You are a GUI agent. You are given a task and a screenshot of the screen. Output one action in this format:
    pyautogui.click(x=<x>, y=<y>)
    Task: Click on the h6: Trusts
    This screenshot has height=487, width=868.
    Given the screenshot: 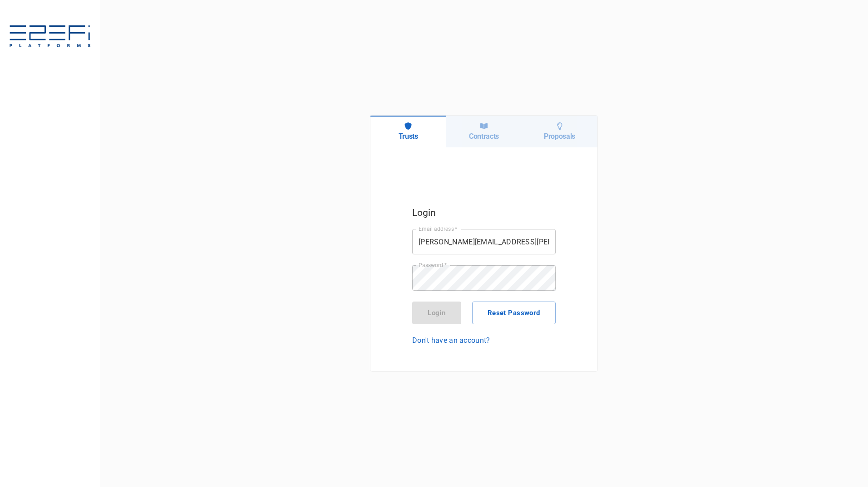 What is the action you would take?
    pyautogui.click(x=408, y=136)
    